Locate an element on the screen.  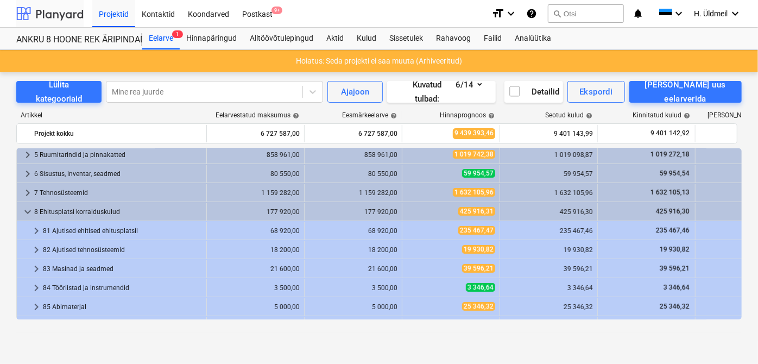
button: Kuvatud tulbad:6/14 is located at coordinates (442, 92).